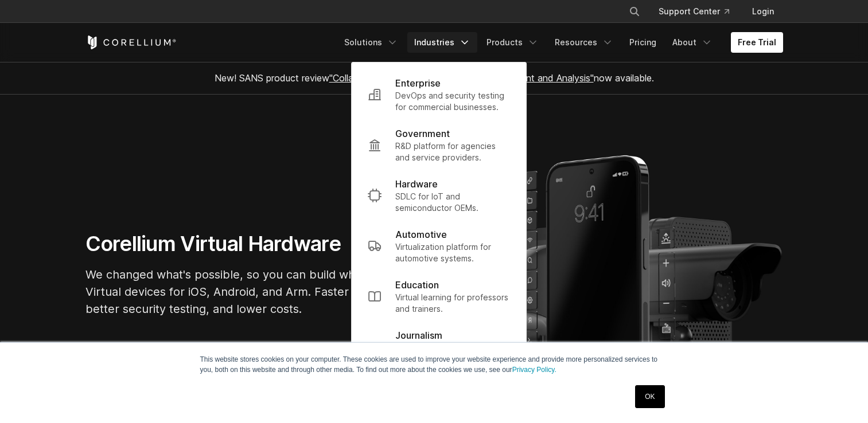 The image size is (868, 423). I want to click on a: Industries, so click(442, 42).